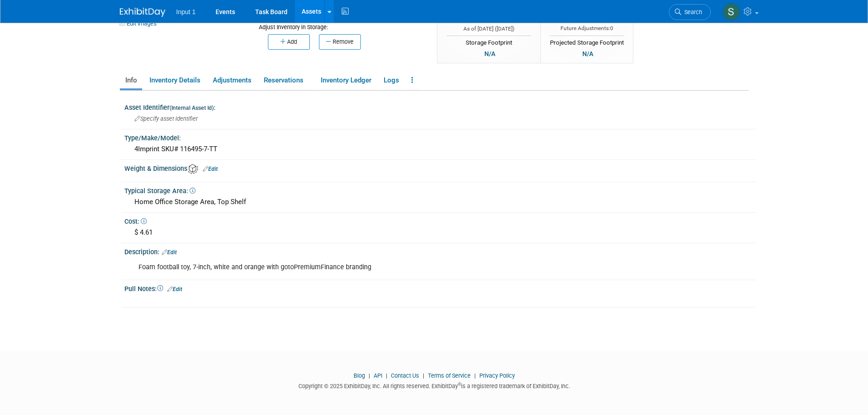 Image resolution: width=868 pixels, height=415 pixels. I want to click on span: Search, so click(691, 12).